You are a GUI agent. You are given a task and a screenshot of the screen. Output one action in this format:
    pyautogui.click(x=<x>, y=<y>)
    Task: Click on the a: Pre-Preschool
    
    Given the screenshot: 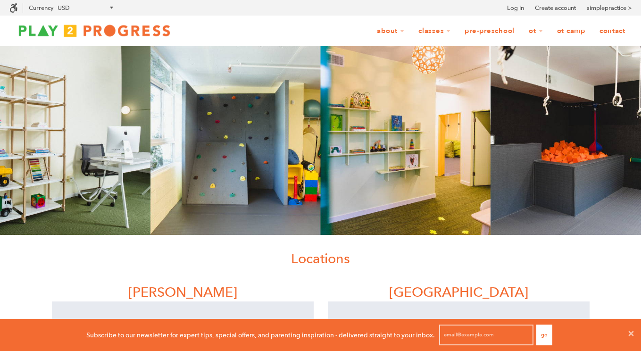 What is the action you would take?
    pyautogui.click(x=489, y=31)
    